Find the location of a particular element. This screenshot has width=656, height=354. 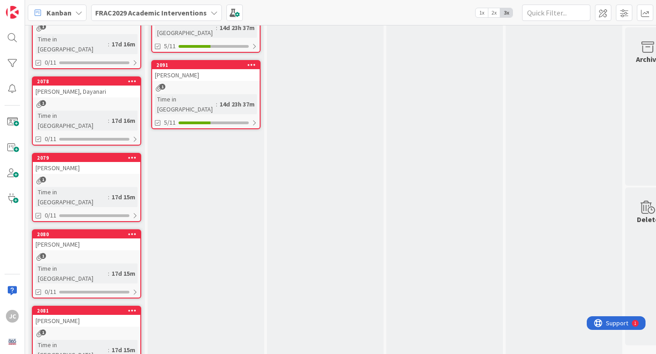

span: Support is located at coordinates (30, 7).